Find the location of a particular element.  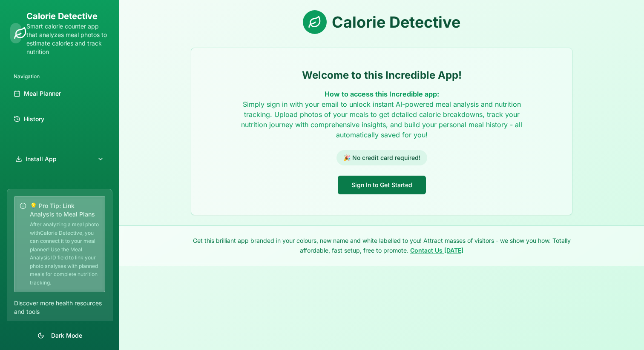

button: Install App is located at coordinates (60, 159).